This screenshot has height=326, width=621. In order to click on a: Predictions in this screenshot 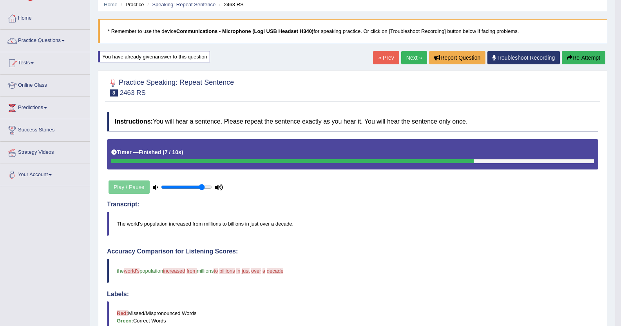, I will do `click(45, 107)`.